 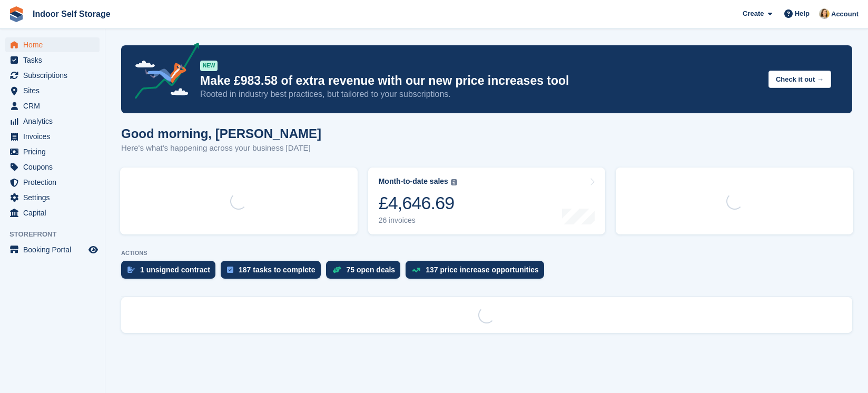 I want to click on div: £4,646.69, so click(x=418, y=203).